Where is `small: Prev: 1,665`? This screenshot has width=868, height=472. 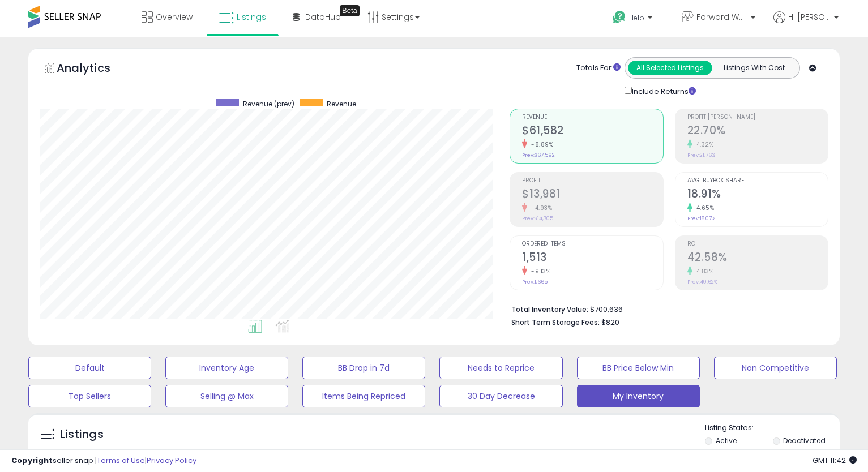 small: Prev: 1,665 is located at coordinates (535, 282).